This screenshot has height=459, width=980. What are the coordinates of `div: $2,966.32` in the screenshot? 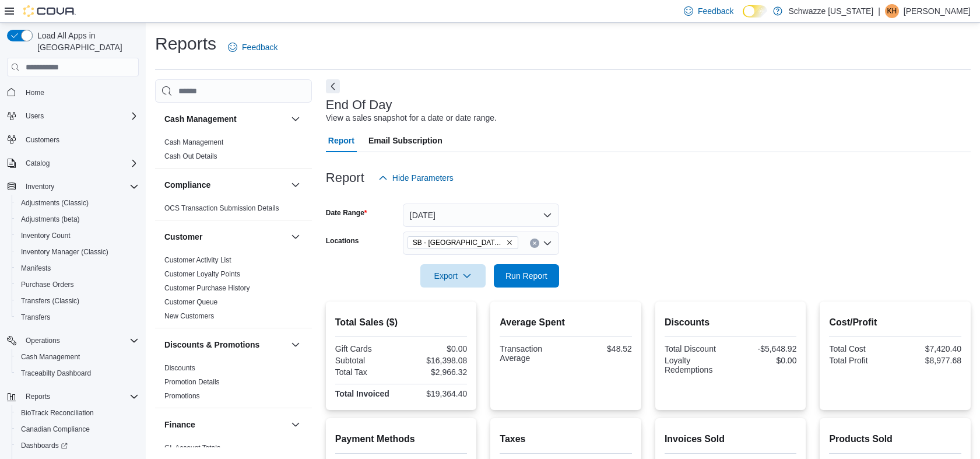 It's located at (435, 372).